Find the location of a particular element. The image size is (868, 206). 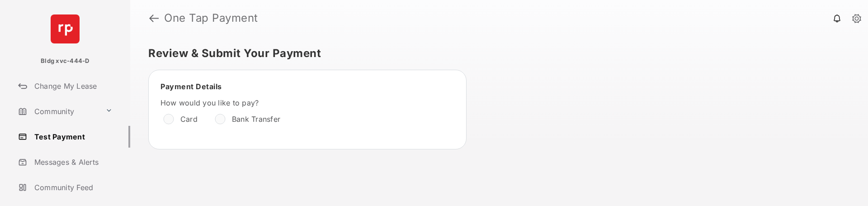

label: How would you like to pay? is located at coordinates (296, 103).